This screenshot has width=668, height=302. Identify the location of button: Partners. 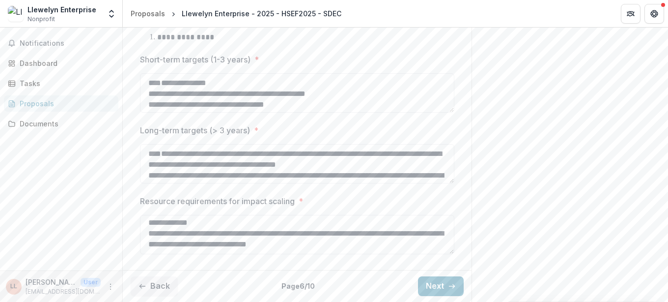
(631, 14).